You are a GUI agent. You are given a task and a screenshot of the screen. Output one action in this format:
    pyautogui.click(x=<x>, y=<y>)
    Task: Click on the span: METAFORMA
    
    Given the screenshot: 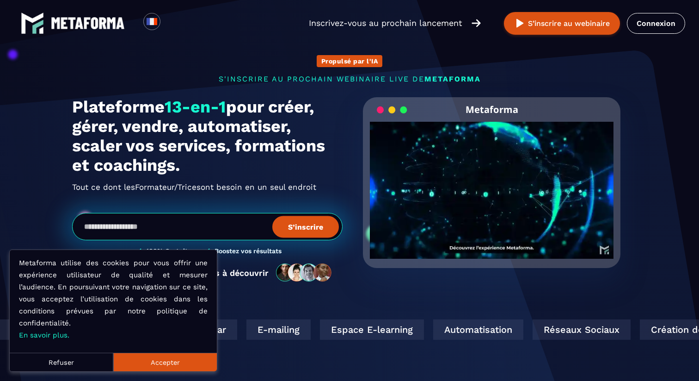 What is the action you would take?
    pyautogui.click(x=453, y=79)
    